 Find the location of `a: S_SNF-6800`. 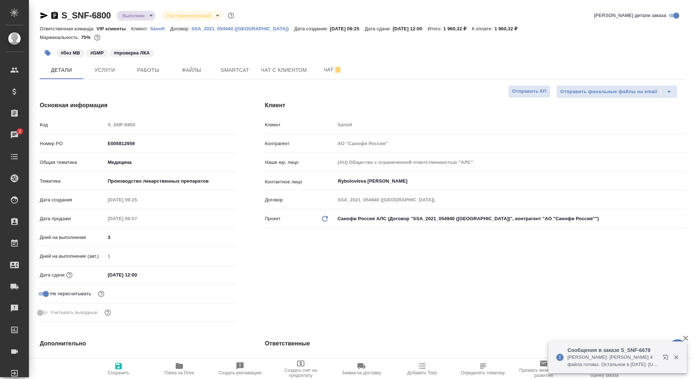

a: S_SNF-6800 is located at coordinates (86, 15).